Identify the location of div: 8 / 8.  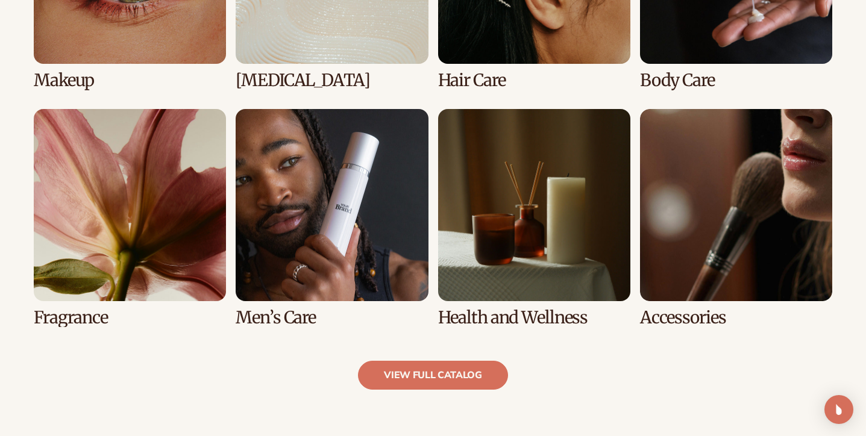
(736, 218).